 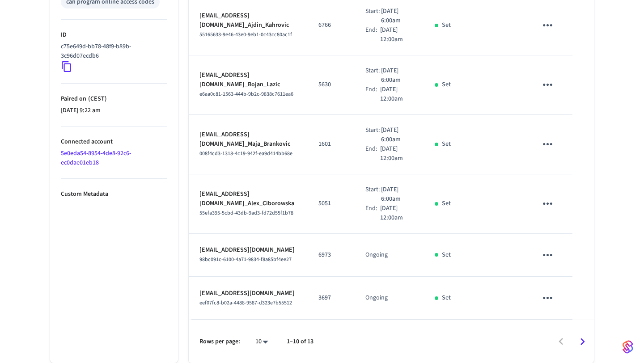 I want to click on p: 6973, so click(x=331, y=255).